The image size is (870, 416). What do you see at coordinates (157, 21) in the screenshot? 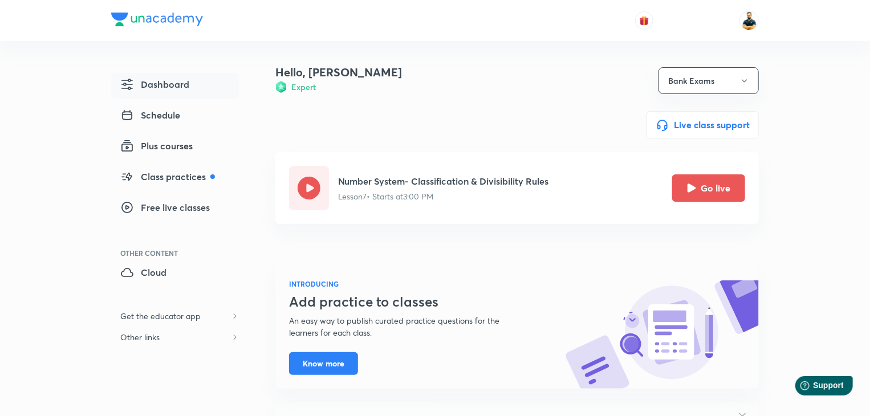
I see `a: Company Logo` at bounding box center [157, 21].